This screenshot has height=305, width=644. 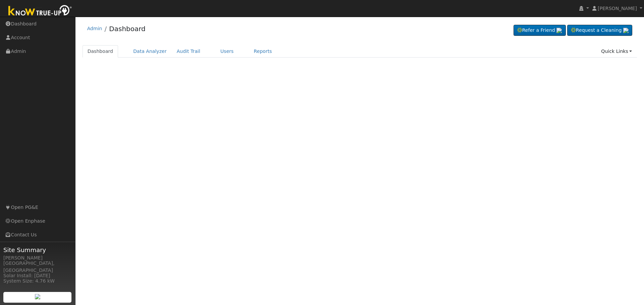 What do you see at coordinates (37, 281) in the screenshot?
I see `div: System Size: 4.76 kW` at bounding box center [37, 281].